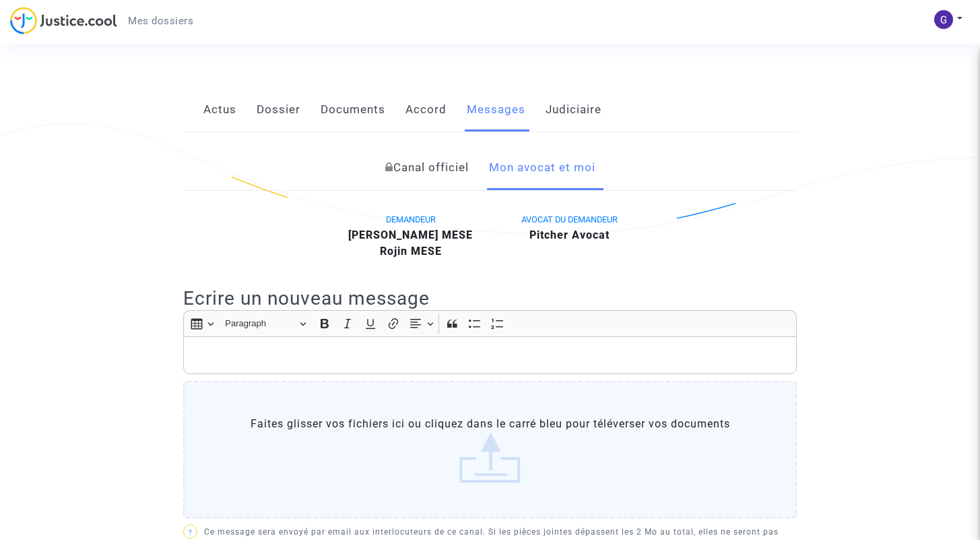 The image size is (980, 540). What do you see at coordinates (569, 235) in the screenshot?
I see `b: Pitcher Avocat` at bounding box center [569, 235].